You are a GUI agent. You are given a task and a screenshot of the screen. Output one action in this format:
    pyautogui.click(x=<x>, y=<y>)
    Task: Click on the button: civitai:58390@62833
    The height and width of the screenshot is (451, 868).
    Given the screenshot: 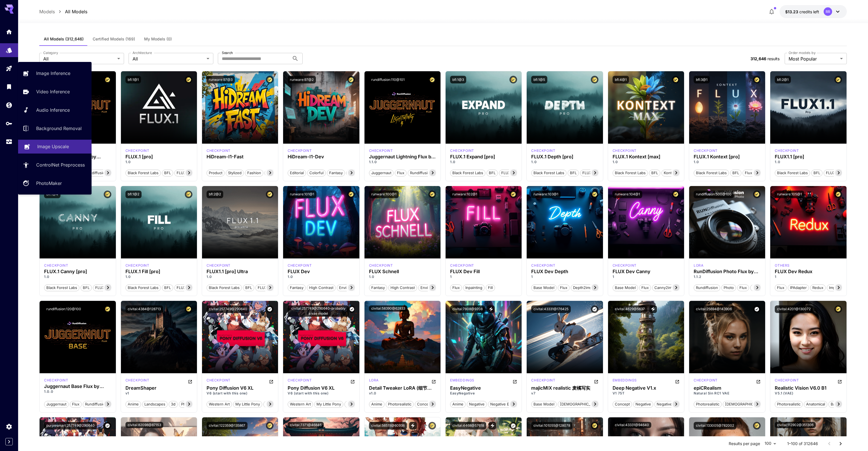 What is the action you would take?
    pyautogui.click(x=388, y=308)
    